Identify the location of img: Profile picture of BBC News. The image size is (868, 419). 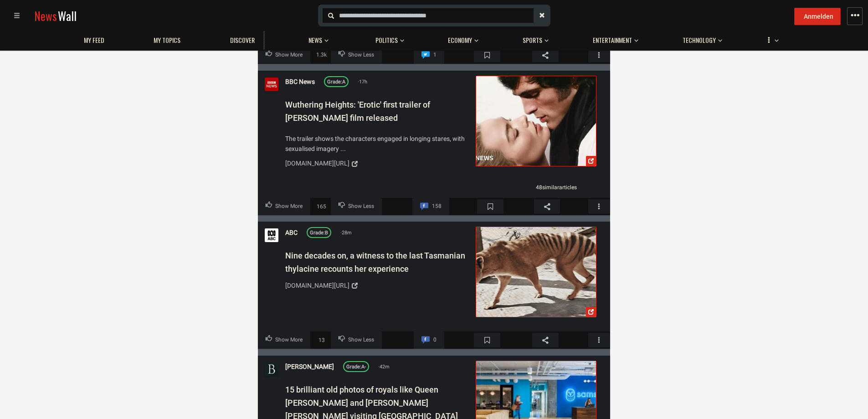
(272, 84).